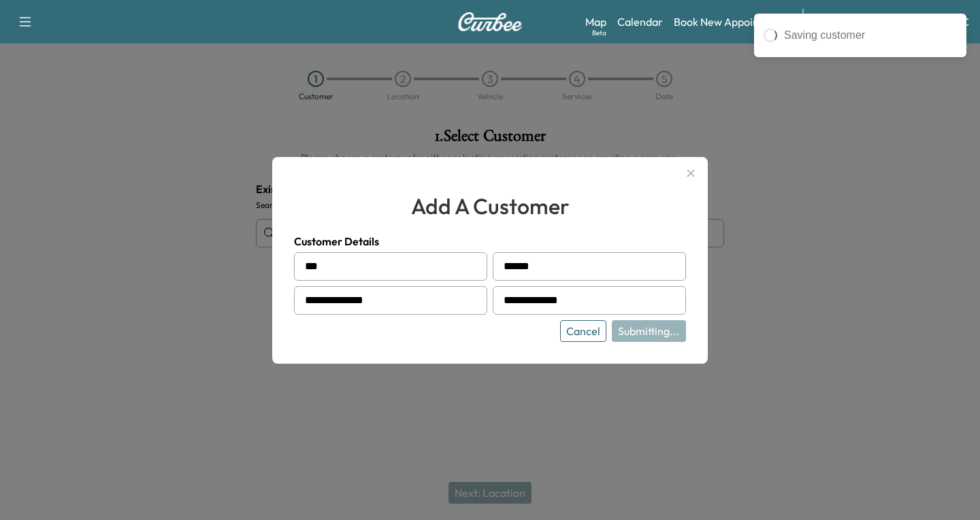  I want to click on div: Saving customer, so click(870, 35).